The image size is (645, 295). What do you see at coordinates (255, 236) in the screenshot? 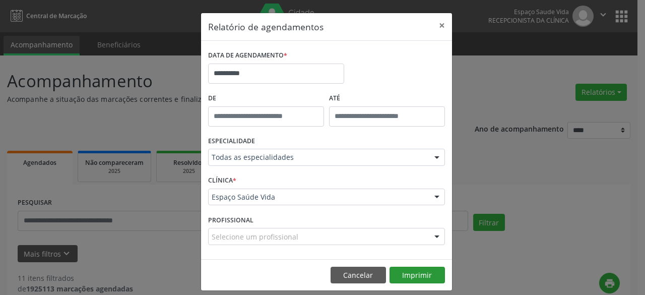
I see `span: Selecione um profissional` at bounding box center [255, 236].